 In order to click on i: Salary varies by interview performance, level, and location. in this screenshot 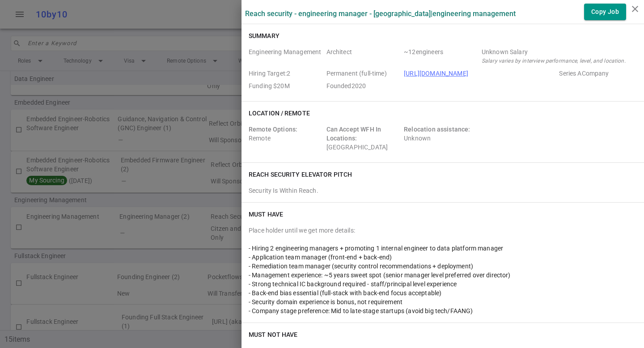, I will do `click(554, 60)`.